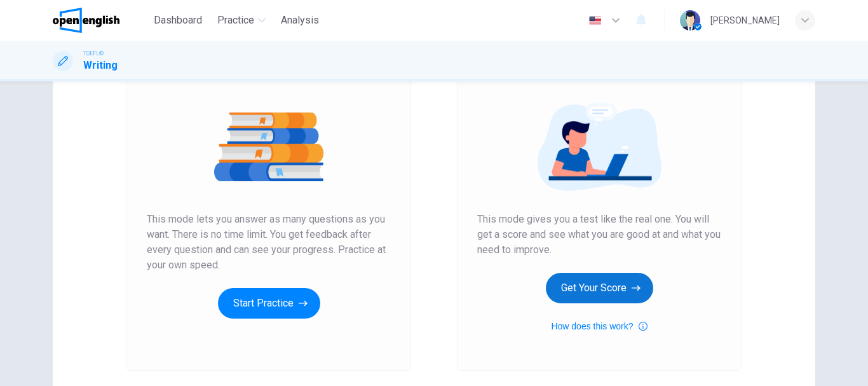 This screenshot has height=386, width=868. What do you see at coordinates (178, 21) in the screenshot?
I see `span: Dashboard` at bounding box center [178, 21].